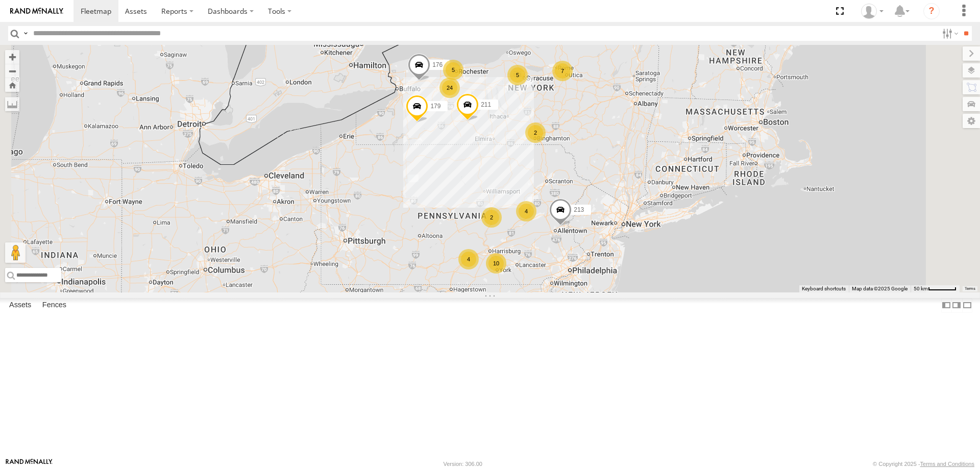 Image resolution: width=980 pixels, height=469 pixels. What do you see at coordinates (12, 85) in the screenshot?
I see `button: Zoom Home` at bounding box center [12, 85].